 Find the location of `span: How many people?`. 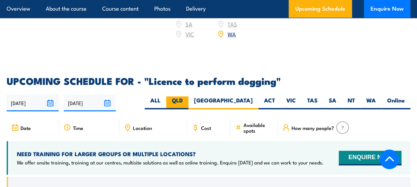

span: How many people? is located at coordinates (313, 128).